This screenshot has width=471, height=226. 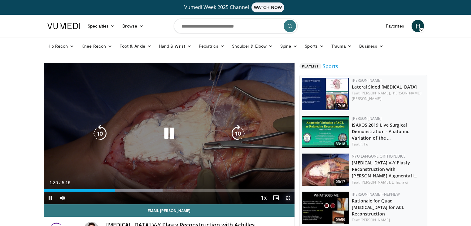 I want to click on img: a512d847-d879-48bf-a715-5d08a60e0a00.150x105_q85_crop-smart_upscale.jpg, so click(x=325, y=208).